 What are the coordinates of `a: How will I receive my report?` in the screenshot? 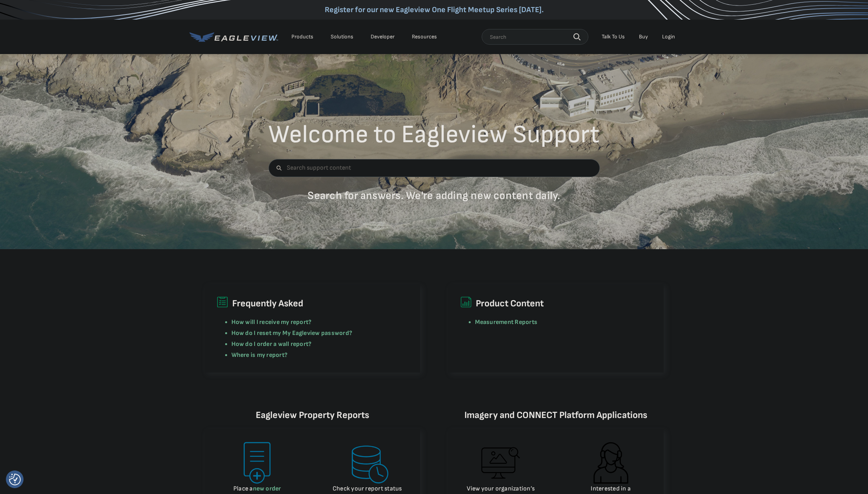 It's located at (271, 322).